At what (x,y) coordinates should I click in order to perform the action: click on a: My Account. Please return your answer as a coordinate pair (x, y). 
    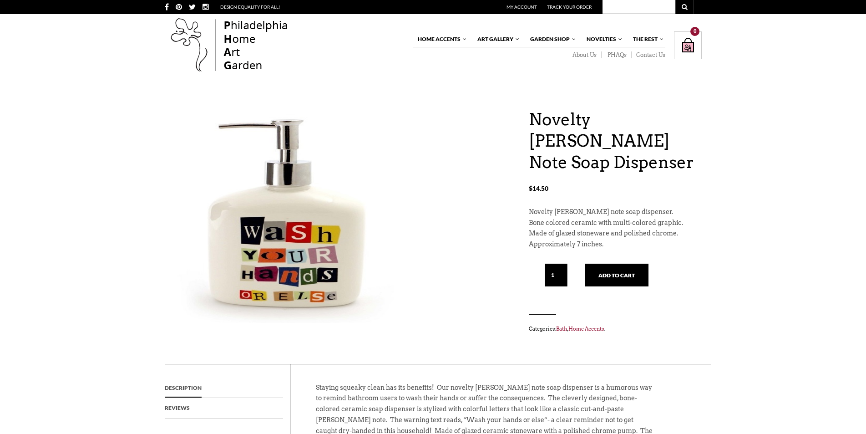
    Looking at the image, I should click on (521, 7).